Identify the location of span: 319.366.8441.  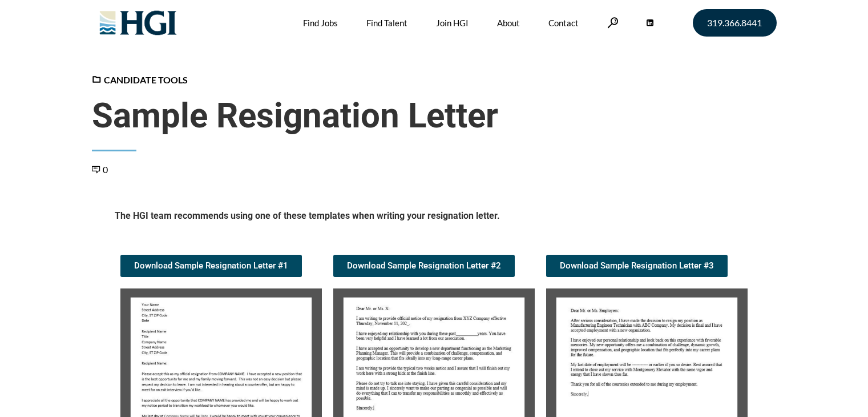
(735, 23).